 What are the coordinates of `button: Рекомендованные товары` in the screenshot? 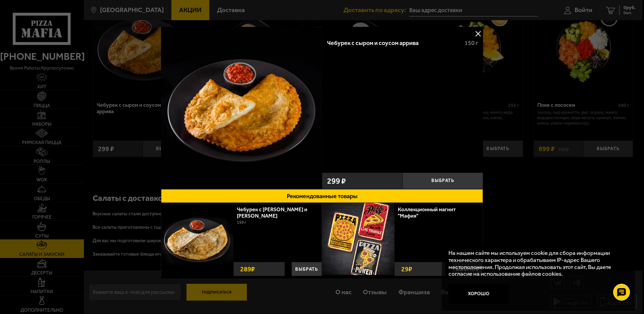 It's located at (322, 196).